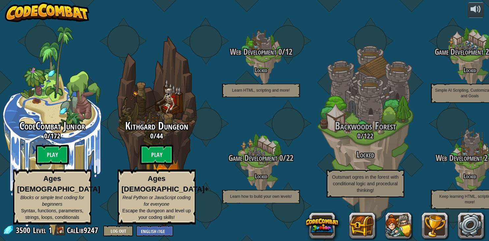 The height and width of the screenshot is (241, 489). Describe the element at coordinates (52, 201) in the screenshot. I see `span: Blocks or simple text coding for beginners` at that location.